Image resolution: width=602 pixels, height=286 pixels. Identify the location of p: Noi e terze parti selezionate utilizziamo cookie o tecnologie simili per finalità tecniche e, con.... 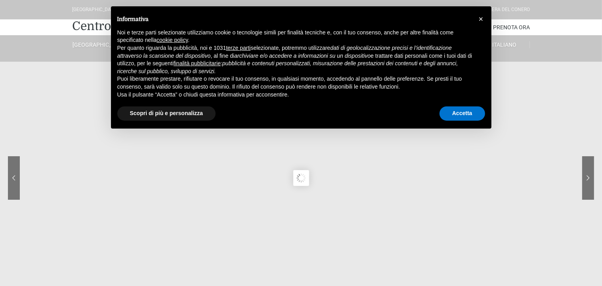
(295, 36).